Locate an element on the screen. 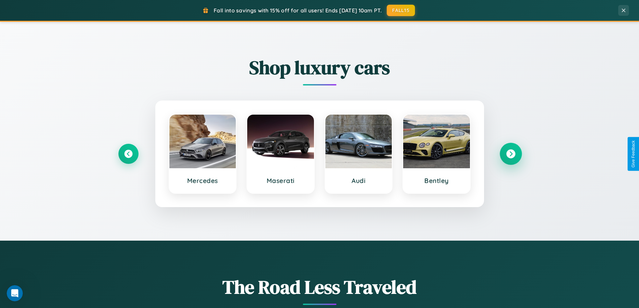  h3: Mercedes is located at coordinates (203, 181).